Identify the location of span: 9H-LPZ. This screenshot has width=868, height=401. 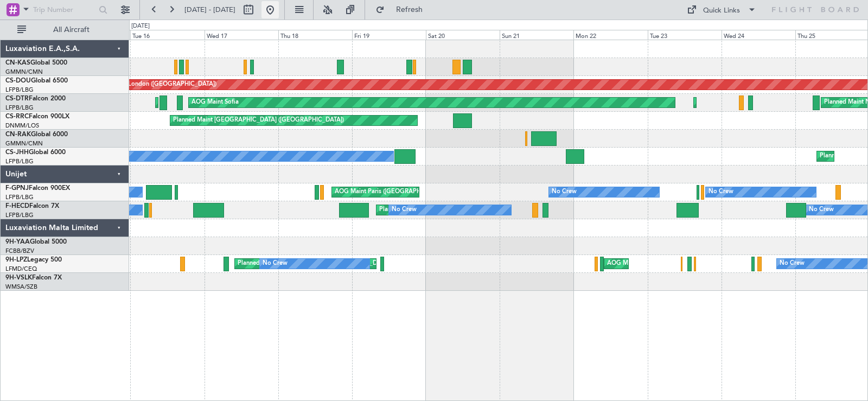
(16, 260).